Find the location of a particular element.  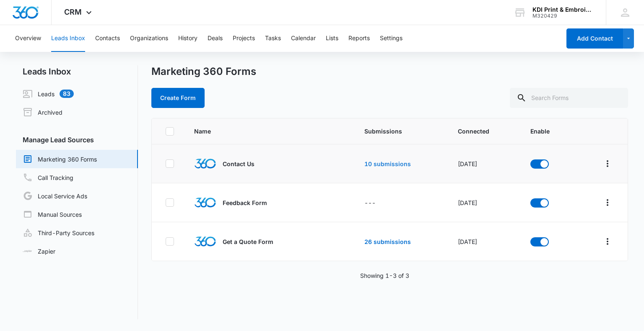

button: Reports is located at coordinates (359, 38).